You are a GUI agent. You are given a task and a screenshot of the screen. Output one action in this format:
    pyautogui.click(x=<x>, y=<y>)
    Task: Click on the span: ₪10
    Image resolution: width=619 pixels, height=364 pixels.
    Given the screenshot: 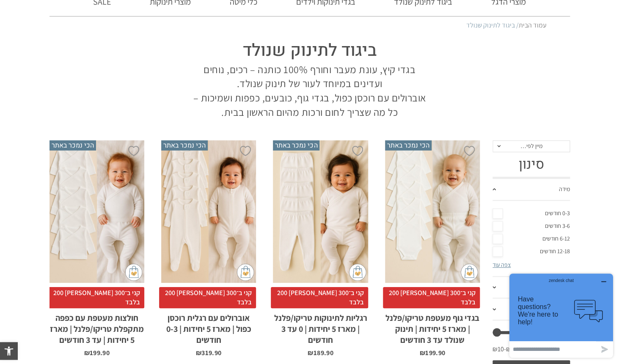 What is the action you would take?
    pyautogui.click(x=499, y=350)
    